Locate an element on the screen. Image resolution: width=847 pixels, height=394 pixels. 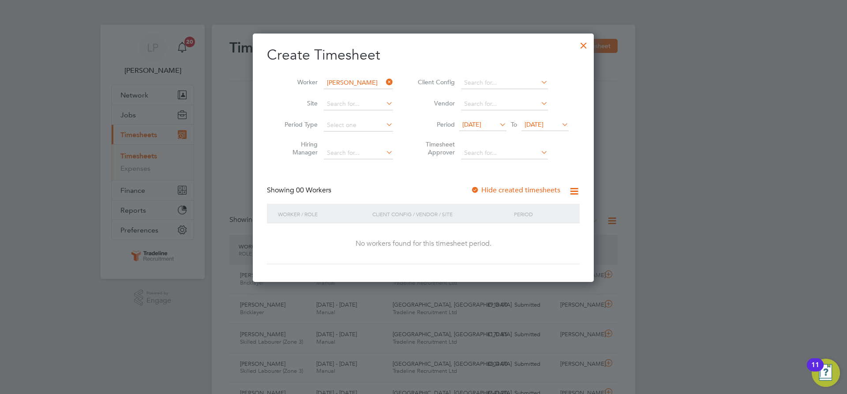
label: Hide created timesheets is located at coordinates (515, 190).